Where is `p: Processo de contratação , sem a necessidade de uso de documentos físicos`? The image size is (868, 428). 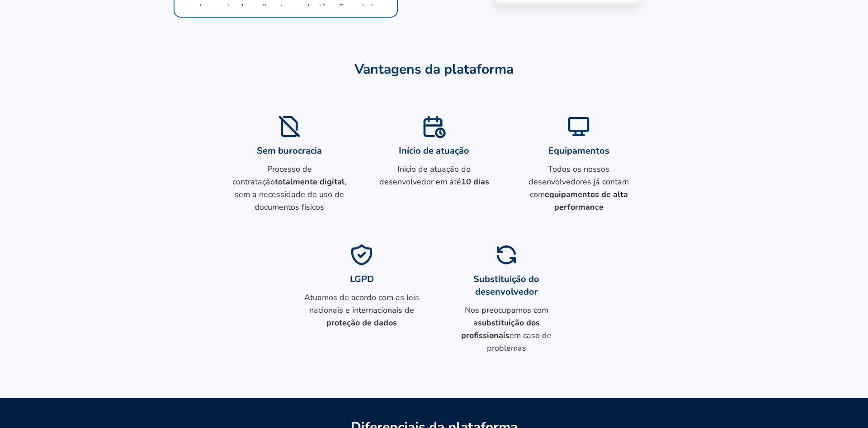
p: Processo de contratação , sem a necessidade de uso de documentos físicos is located at coordinates (289, 188).